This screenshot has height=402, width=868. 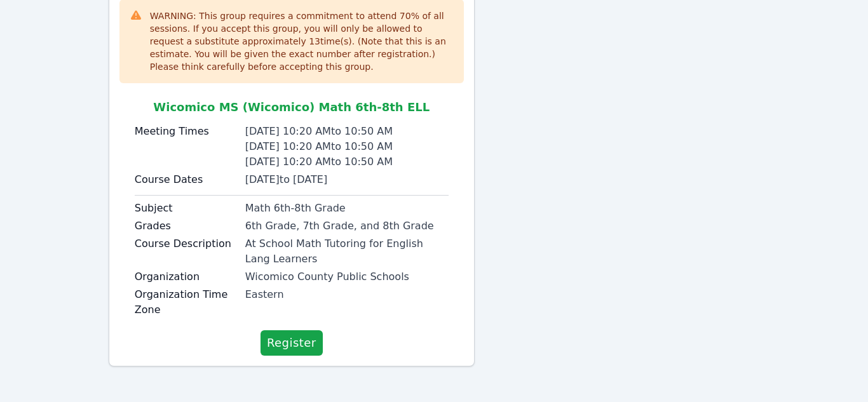 I want to click on div: Eastern, so click(x=347, y=295).